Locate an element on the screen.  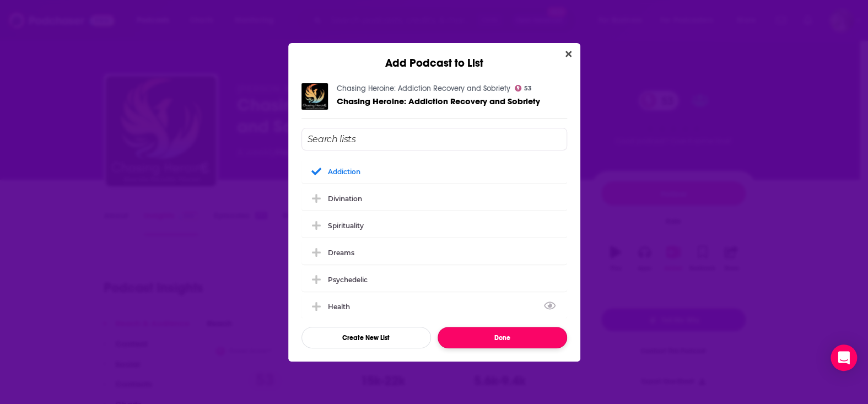
button: View Link is located at coordinates (353, 309).